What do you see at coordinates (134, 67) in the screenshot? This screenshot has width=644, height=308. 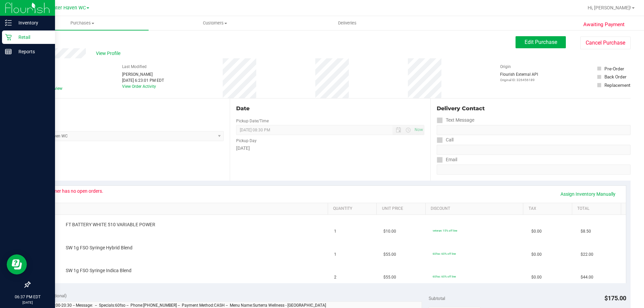 I see `label: Last Modified` at bounding box center [134, 67].